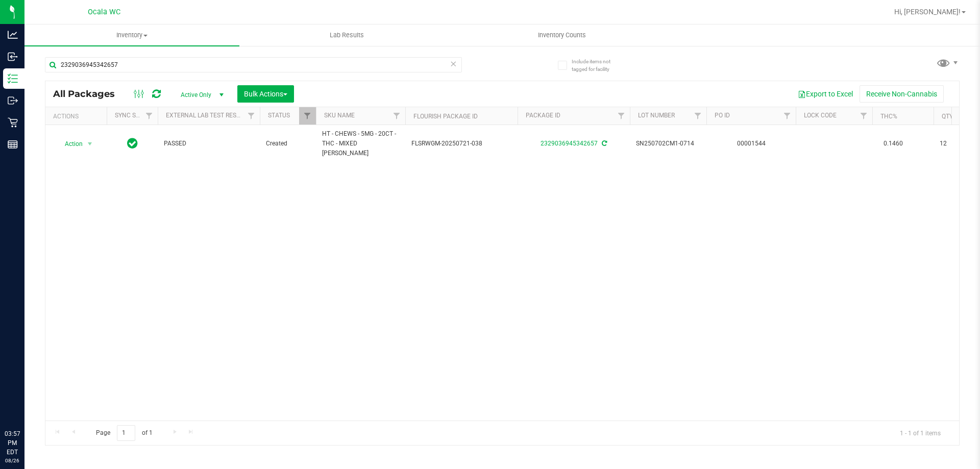 The image size is (980, 469). What do you see at coordinates (288, 143) in the screenshot?
I see `span: Created` at bounding box center [288, 143].